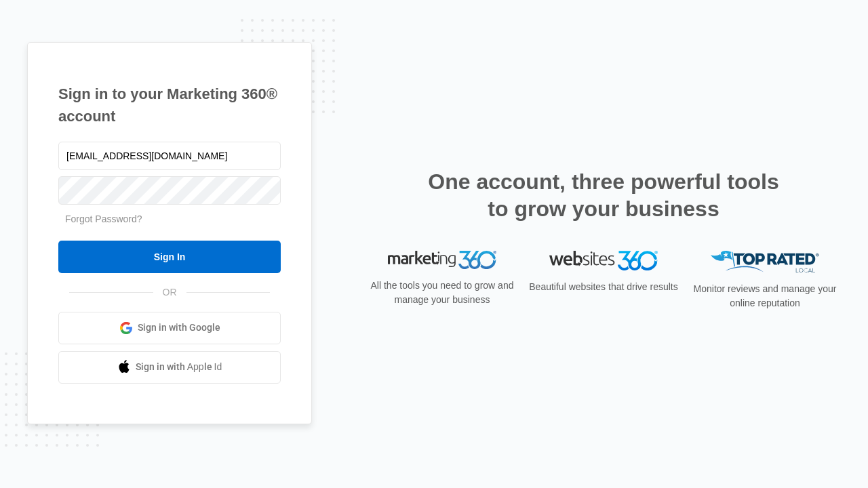 The image size is (868, 488). What do you see at coordinates (179, 367) in the screenshot?
I see `span: Sign in with Apple Id` at bounding box center [179, 367].